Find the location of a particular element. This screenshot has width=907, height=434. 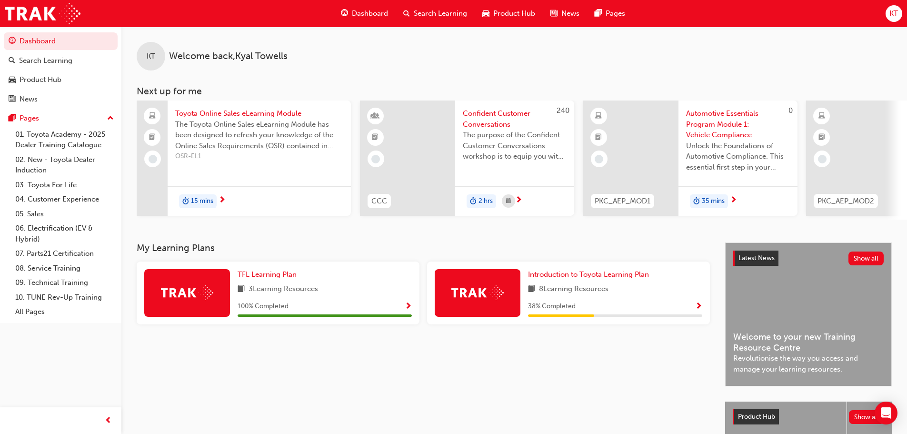

span: 3 Learning Resources is located at coordinates (283, 289).